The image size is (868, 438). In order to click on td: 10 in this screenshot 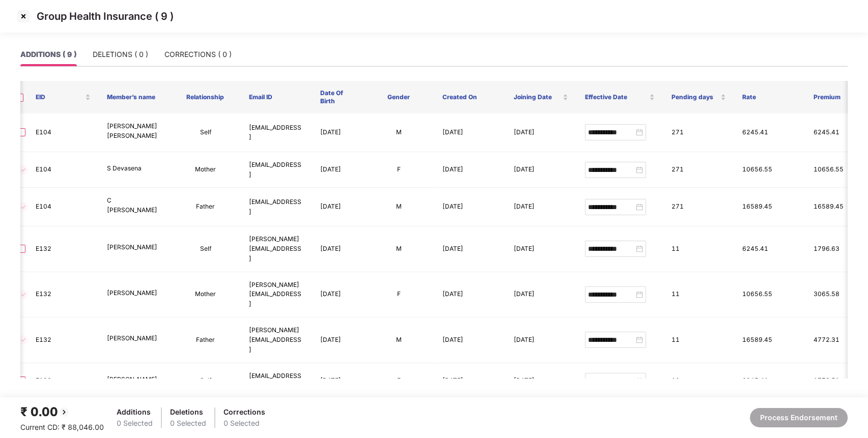, I will do `click(699, 381)`.